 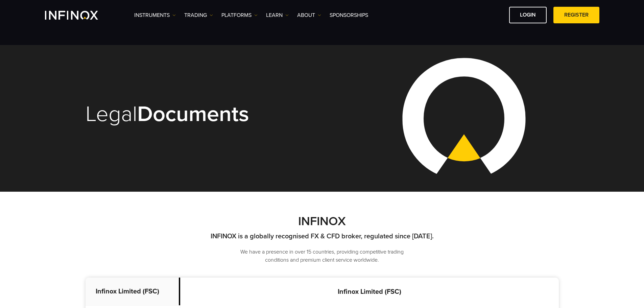 What do you see at coordinates (349, 15) in the screenshot?
I see `a: SPONSORSHIPS` at bounding box center [349, 15].